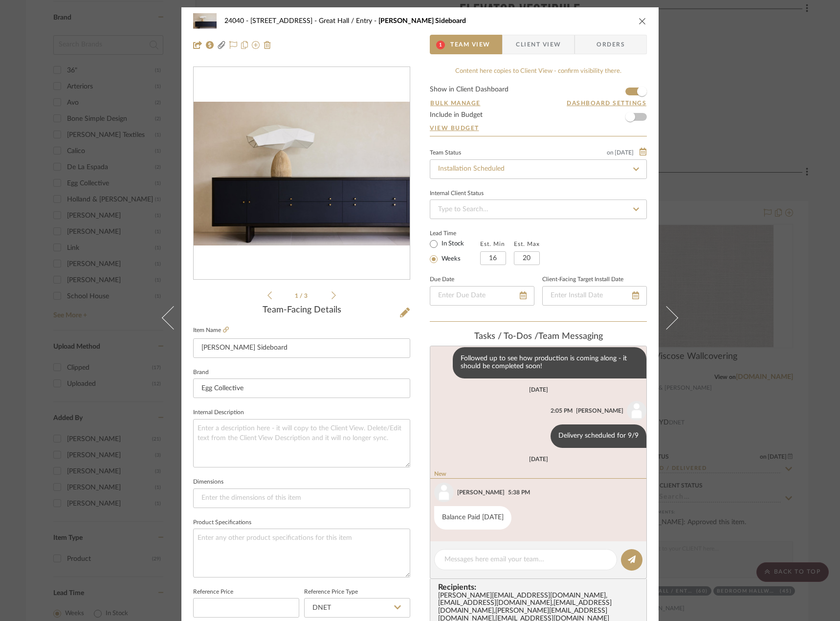 The width and height of the screenshot is (840, 621). What do you see at coordinates (218, 412) in the screenshot?
I see `label: Internal Description` at bounding box center [218, 412].